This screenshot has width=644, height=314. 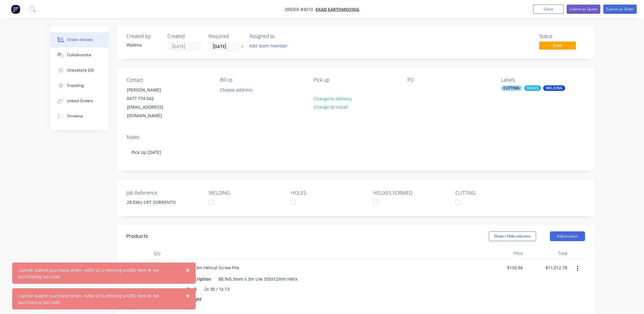 I want to click on button: Checklists 0/0, so click(x=79, y=70).